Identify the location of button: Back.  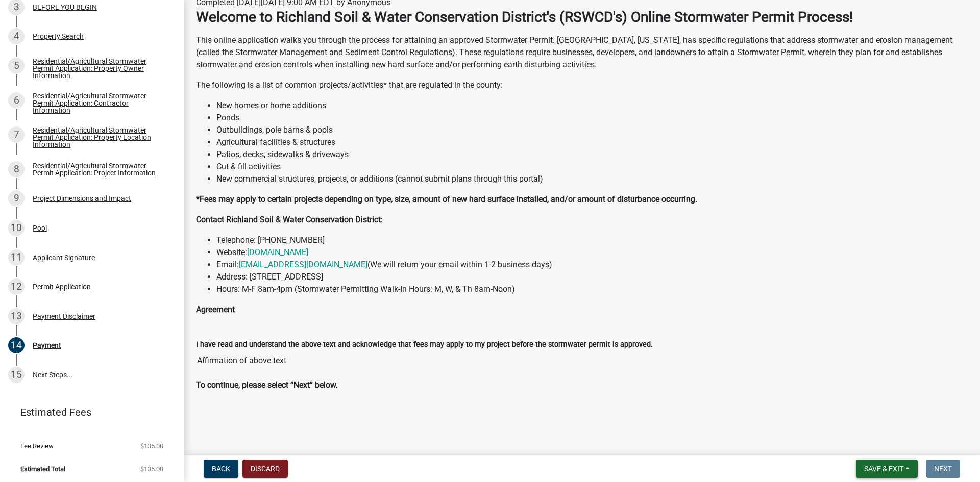
(221, 469).